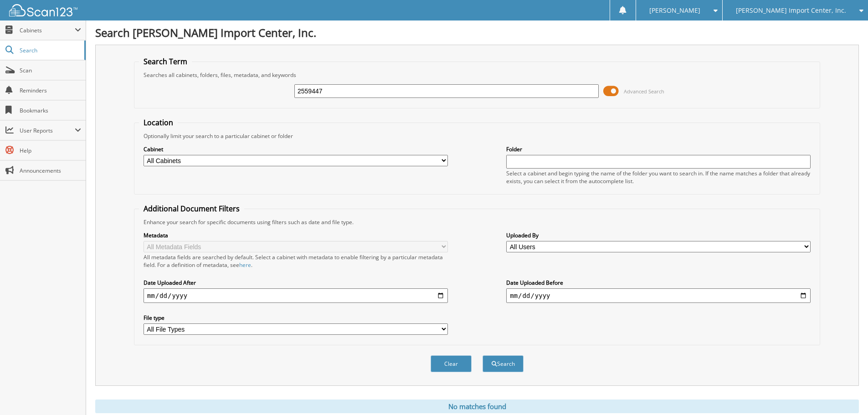 This screenshot has height=415, width=868. What do you see at coordinates (47, 131) in the screenshot?
I see `span: User Reports` at bounding box center [47, 131].